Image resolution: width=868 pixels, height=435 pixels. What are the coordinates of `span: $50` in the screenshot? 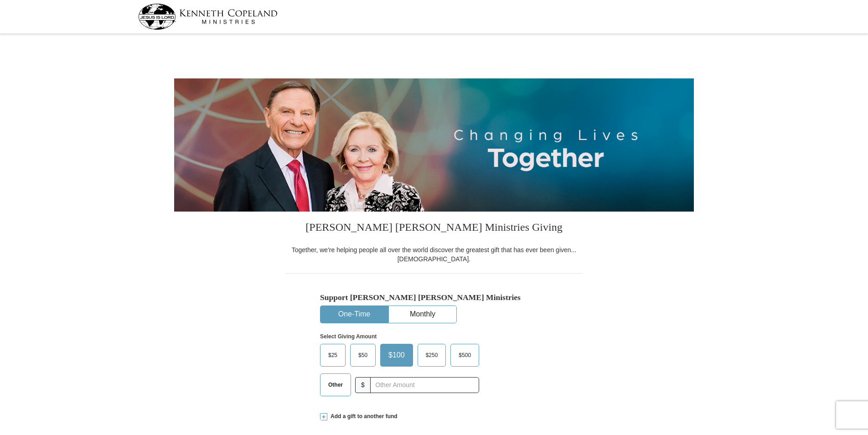 It's located at (363, 355).